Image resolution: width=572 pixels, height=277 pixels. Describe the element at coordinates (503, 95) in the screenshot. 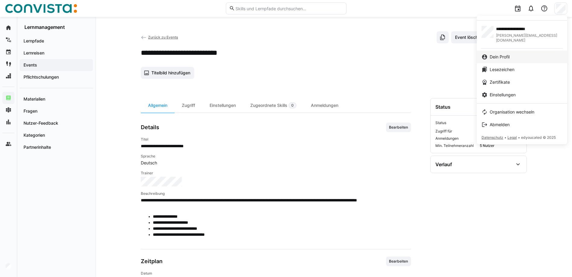

I see `span: Einstellungen` at that location.